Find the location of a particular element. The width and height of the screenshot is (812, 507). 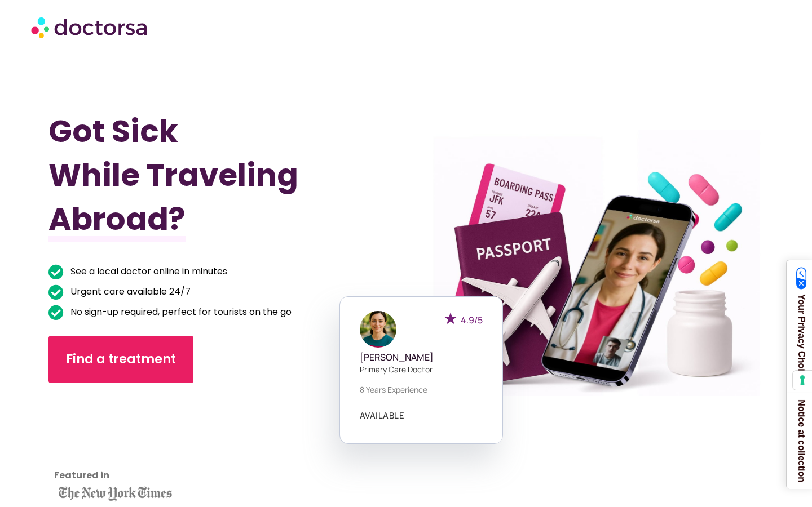

button: Your consent preferences for tracking technologies is located at coordinates (802, 381).